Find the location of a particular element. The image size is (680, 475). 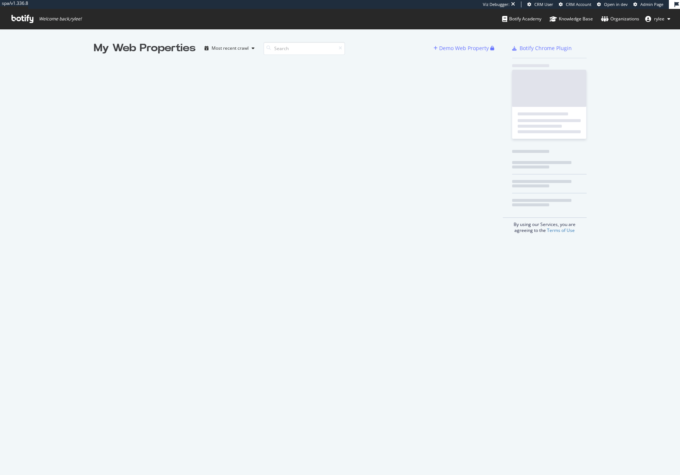

div: Knowledge Base is located at coordinates (571, 19).